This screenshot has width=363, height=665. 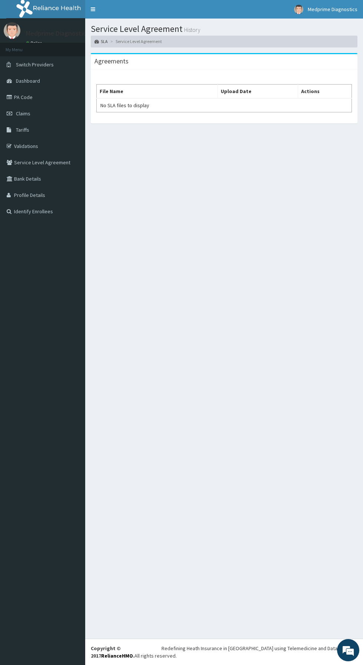 I want to click on footer: All rights reserved., so click(x=224, y=652).